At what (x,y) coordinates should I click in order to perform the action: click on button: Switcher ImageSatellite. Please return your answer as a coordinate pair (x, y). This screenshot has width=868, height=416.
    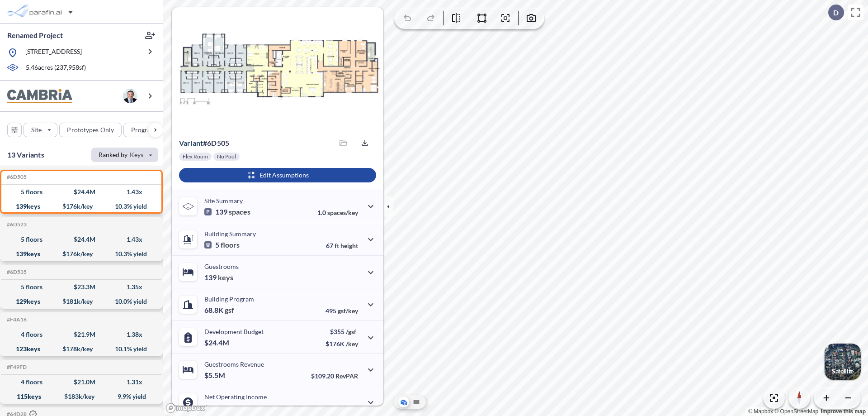
    Looking at the image, I should click on (843, 361).